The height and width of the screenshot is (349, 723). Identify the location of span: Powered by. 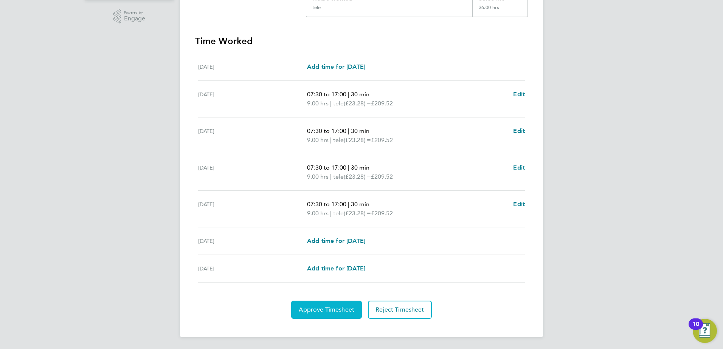
(135, 12).